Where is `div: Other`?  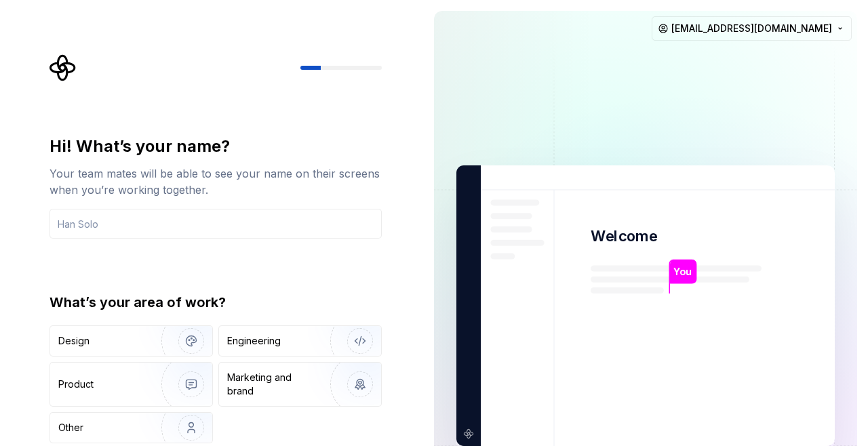
div: Other is located at coordinates (71, 428).